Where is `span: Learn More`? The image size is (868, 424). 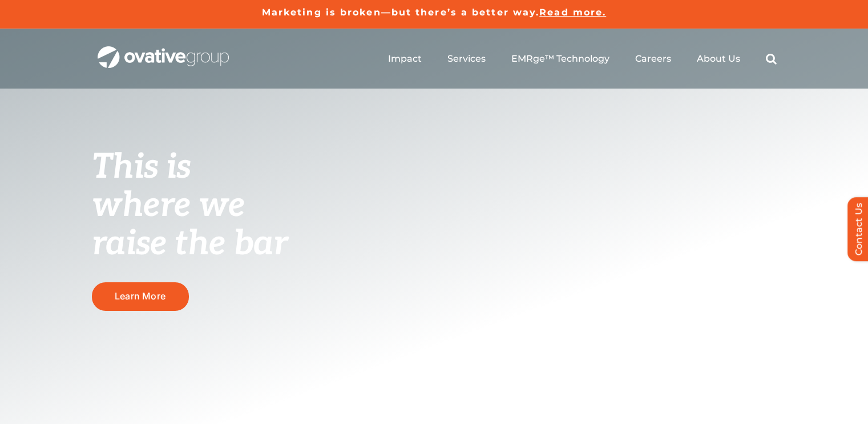
span: Learn More is located at coordinates (140, 296).